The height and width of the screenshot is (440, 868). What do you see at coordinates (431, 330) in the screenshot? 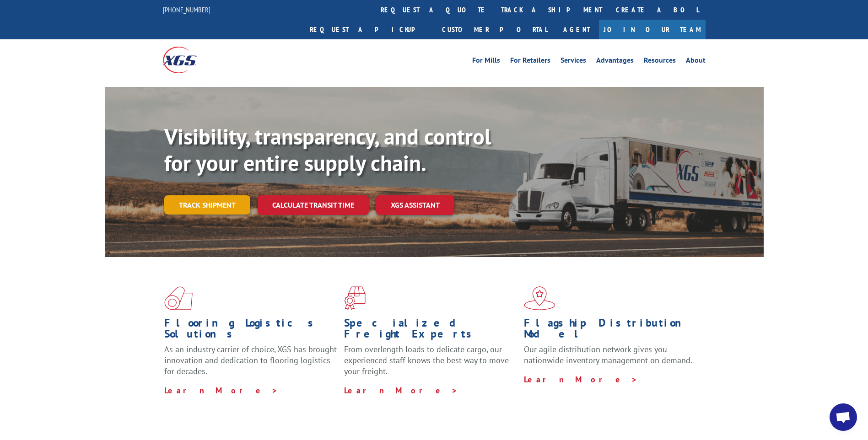
I see `h1: Specialized Freight Experts` at bounding box center [431, 330].